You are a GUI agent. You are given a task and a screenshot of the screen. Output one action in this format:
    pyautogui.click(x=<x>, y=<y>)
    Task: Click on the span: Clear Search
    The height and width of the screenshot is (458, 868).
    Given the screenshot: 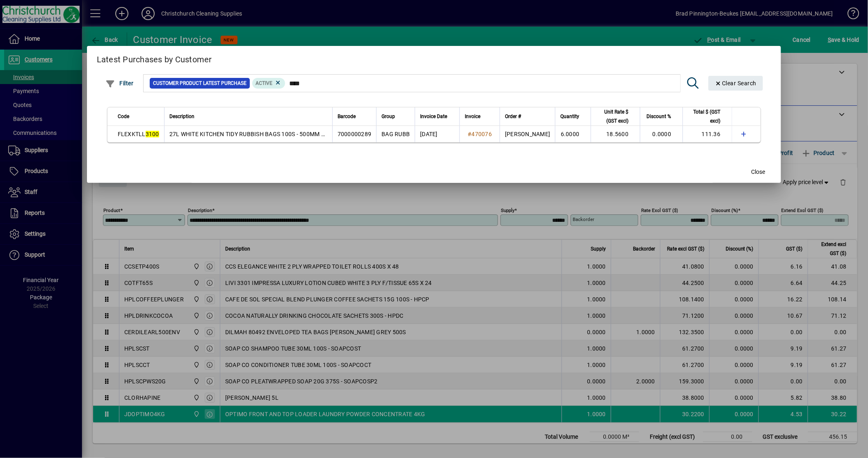 What is the action you would take?
    pyautogui.click(x=736, y=83)
    